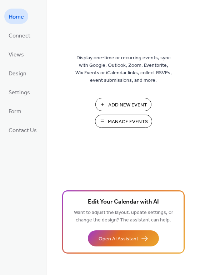 The width and height of the screenshot is (200, 275). I want to click on span: Display one-time or recurring events, sync with Google, Outlook, Zoom, Eventbrite, Wix Events or ..., so click(123, 69).